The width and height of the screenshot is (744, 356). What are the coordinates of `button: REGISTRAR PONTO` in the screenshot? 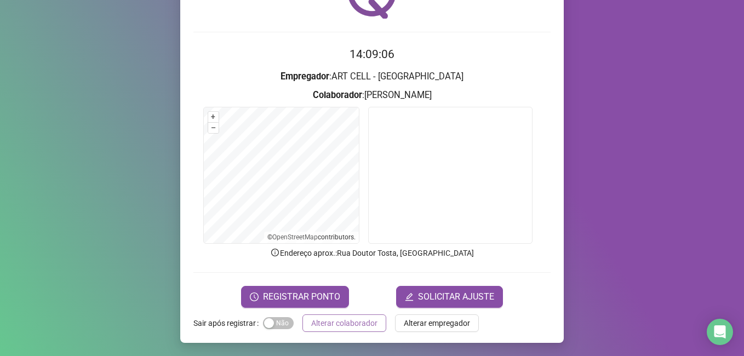 It's located at (295, 297).